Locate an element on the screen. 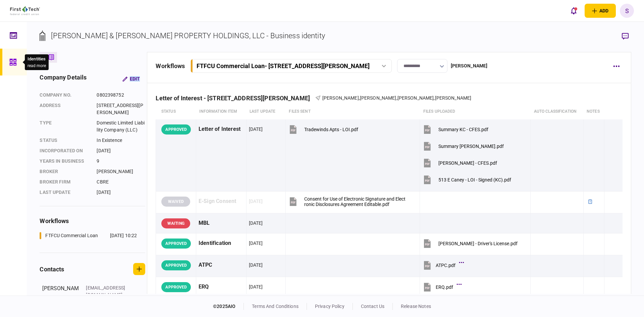  th: files sent is located at coordinates (353, 112).